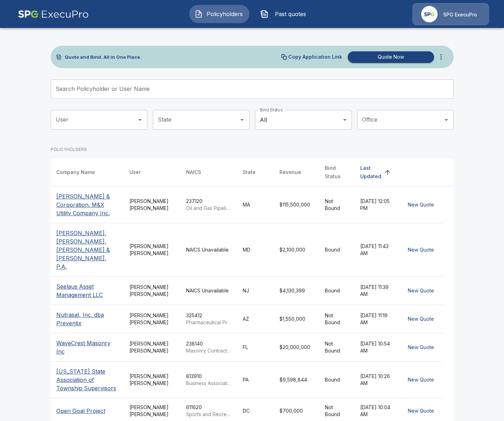 The width and height of the screenshot is (504, 421). Describe the element at coordinates (53, 14) in the screenshot. I see `img: AA Logo` at that location.